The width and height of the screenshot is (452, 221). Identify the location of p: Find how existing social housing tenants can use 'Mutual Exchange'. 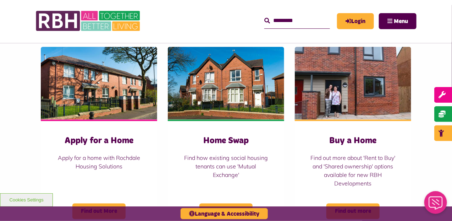
(226, 166).